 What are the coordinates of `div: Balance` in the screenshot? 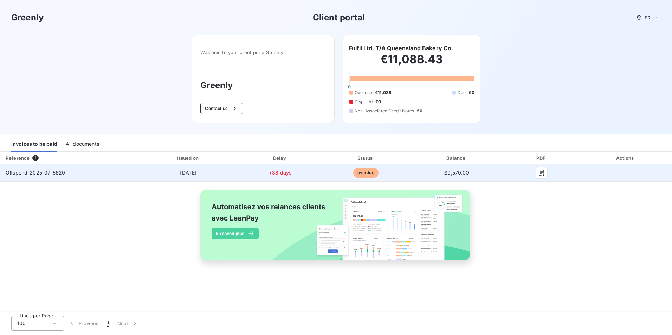 It's located at (457, 158).